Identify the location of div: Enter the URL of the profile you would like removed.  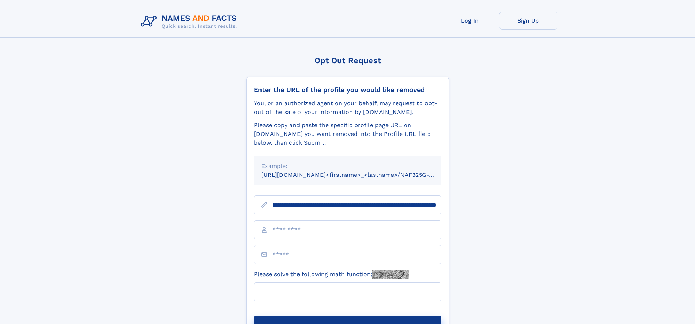
(348, 90).